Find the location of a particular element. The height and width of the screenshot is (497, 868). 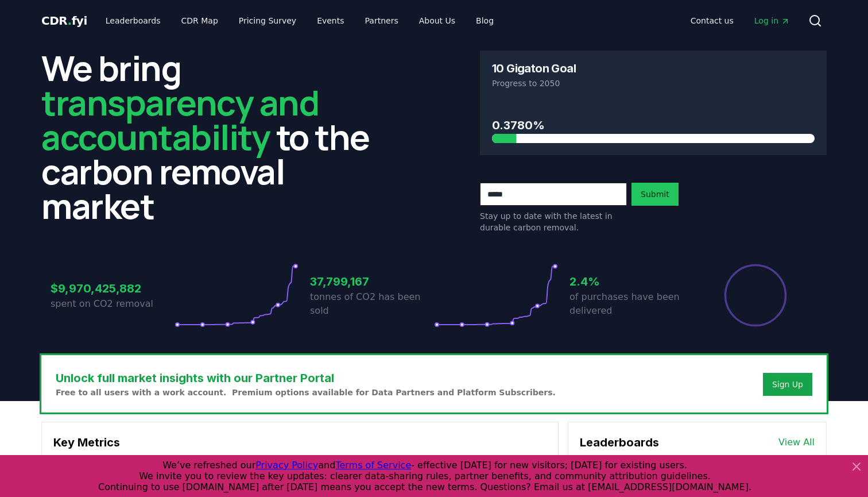

a: Contact us is located at coordinates (711, 20).